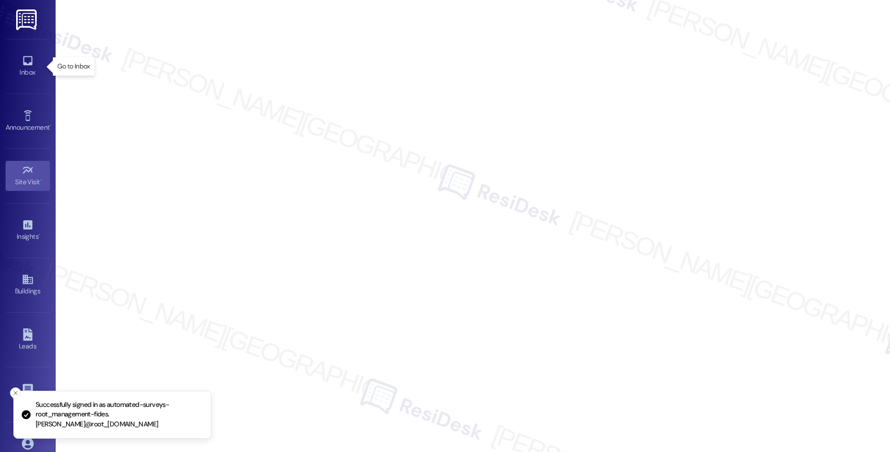  Describe the element at coordinates (28, 176) in the screenshot. I see `a: Site Visit •` at that location.